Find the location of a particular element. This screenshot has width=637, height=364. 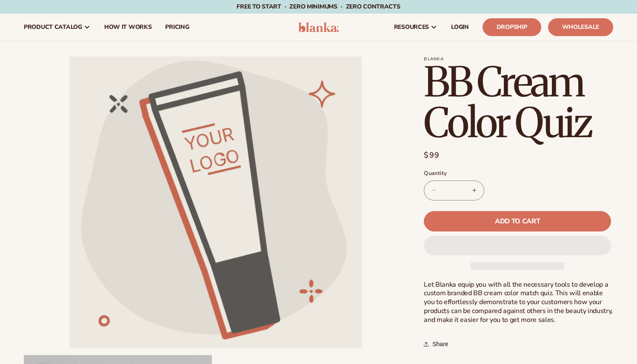

a: pricing is located at coordinates (177, 27).